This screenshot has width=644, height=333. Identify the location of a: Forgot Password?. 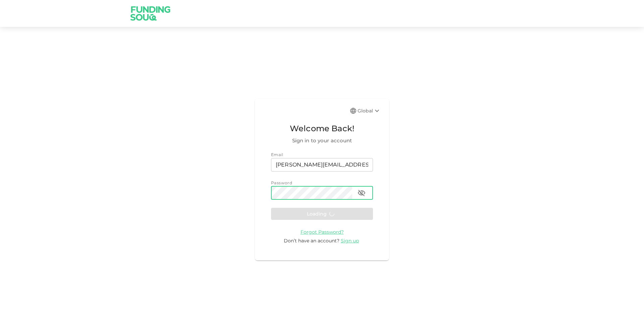
(322, 232).